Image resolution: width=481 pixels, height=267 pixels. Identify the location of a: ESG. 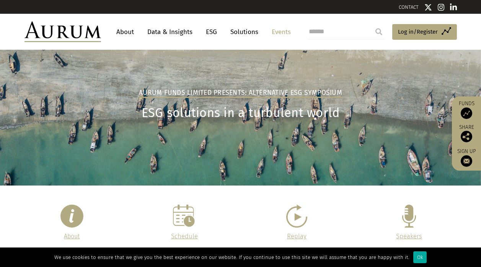
(211, 32).